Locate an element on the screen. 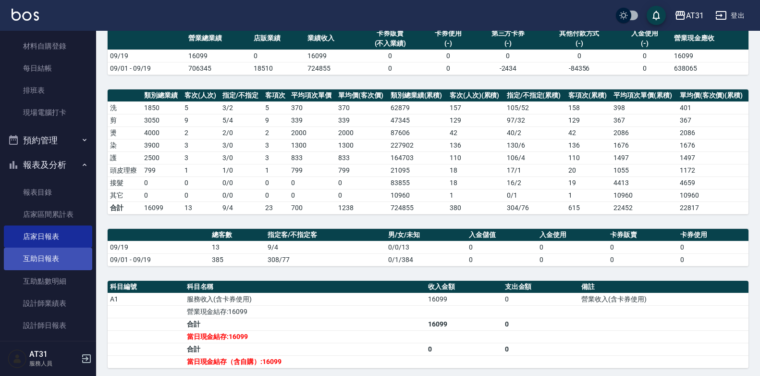 Image resolution: width=760 pixels, height=376 pixels. button: 預約管理 is located at coordinates (48, 140).